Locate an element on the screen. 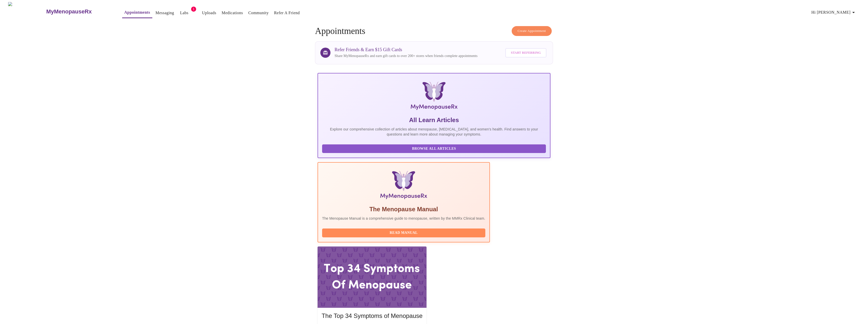  p: Share MyMenopauseRx and earn gift cards to over 200+ stores when friends complete appointments is located at coordinates (406, 56).